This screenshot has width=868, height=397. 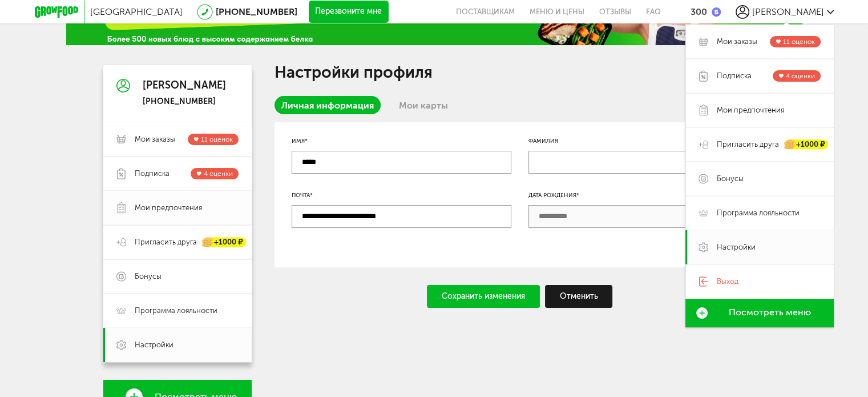 What do you see at coordinates (579, 296) in the screenshot?
I see `div: Отменить` at bounding box center [579, 296].